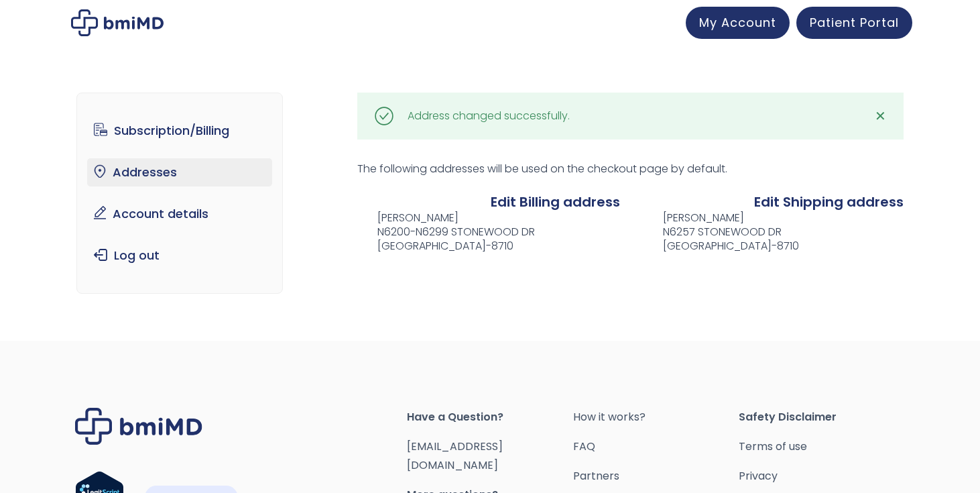 This screenshot has width=980, height=493. I want to click on span: Safety Disclaimer, so click(822, 417).